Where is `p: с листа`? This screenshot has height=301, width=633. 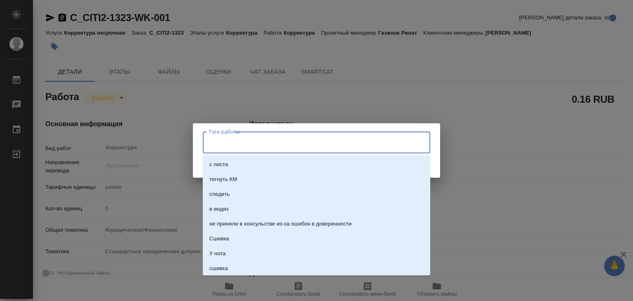
p: с листа is located at coordinates (218, 164).